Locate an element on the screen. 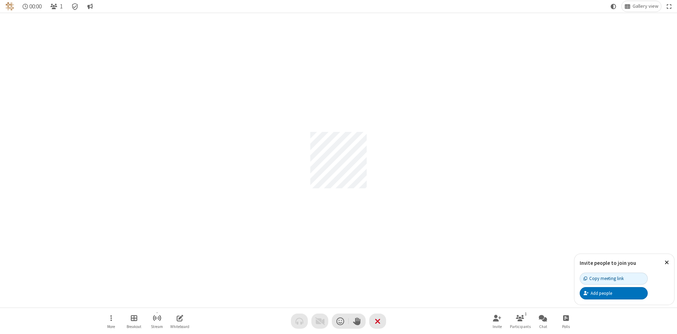 This screenshot has width=677, height=334. span: 00:00 is located at coordinates (35, 6).